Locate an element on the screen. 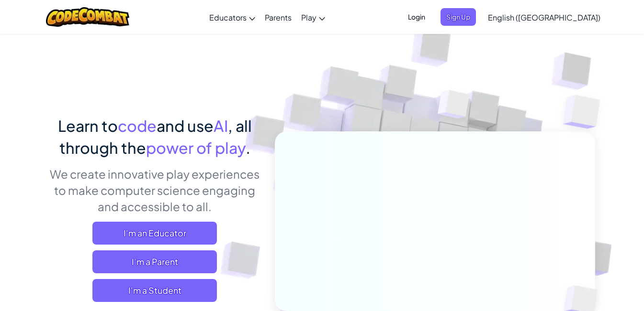 This screenshot has width=644, height=311. a: Play is located at coordinates (313, 17).